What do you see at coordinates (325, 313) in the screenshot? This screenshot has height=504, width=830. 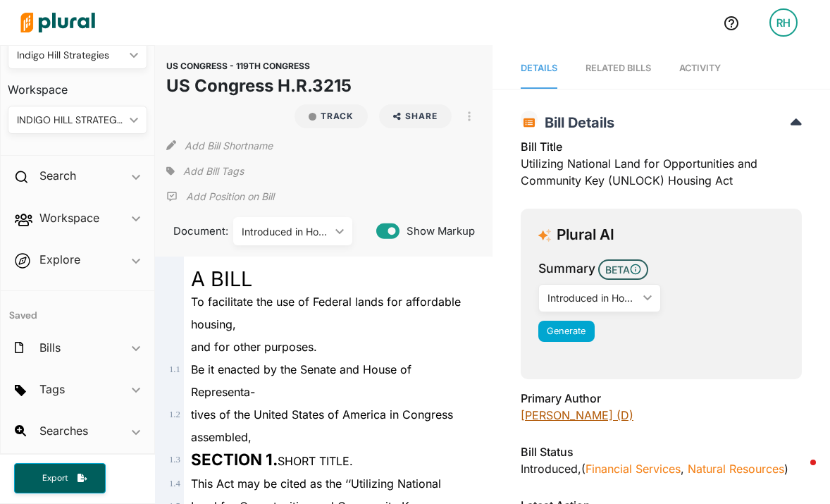 I see `span: To facilitate the use of Federal lands for affordable housing,` at bounding box center [325, 313].